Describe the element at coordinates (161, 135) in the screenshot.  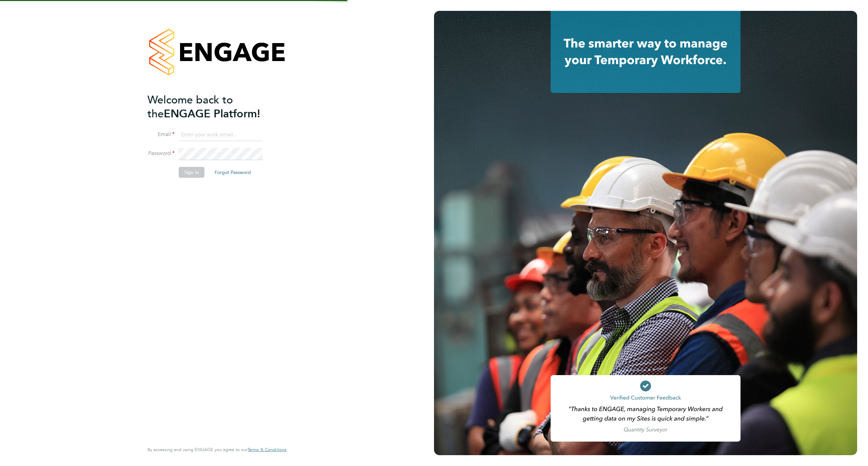
I see `label: Email` at that location.